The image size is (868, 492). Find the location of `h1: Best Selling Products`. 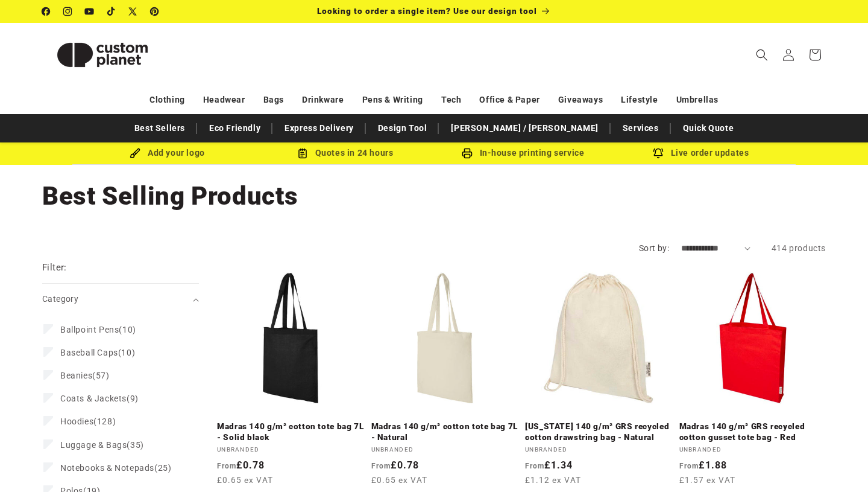

h1: Best Selling Products is located at coordinates (434, 196).